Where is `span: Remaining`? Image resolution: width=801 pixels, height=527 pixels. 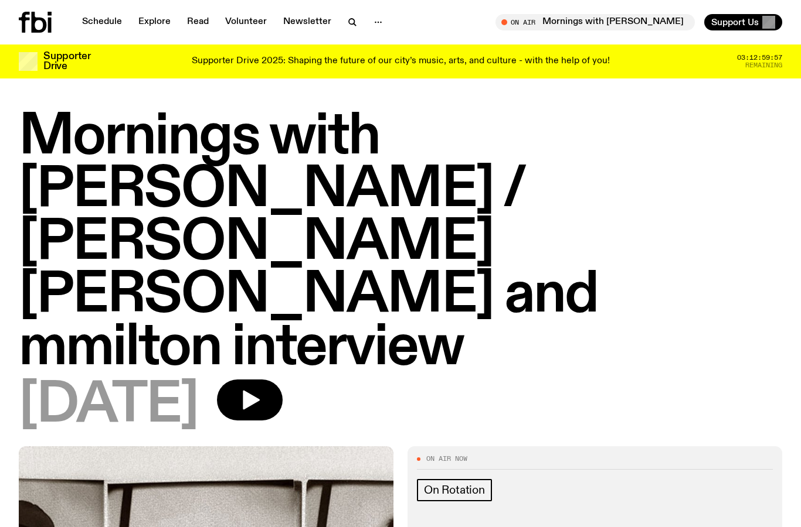 span: Remaining is located at coordinates (763, 65).